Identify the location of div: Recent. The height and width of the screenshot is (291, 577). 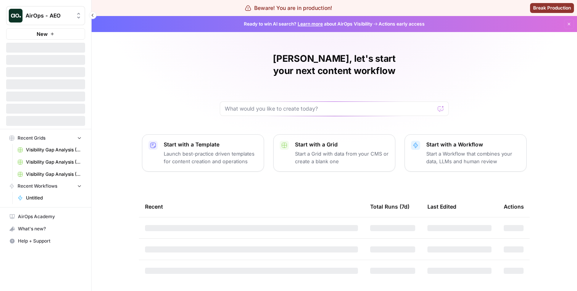
(252, 207).